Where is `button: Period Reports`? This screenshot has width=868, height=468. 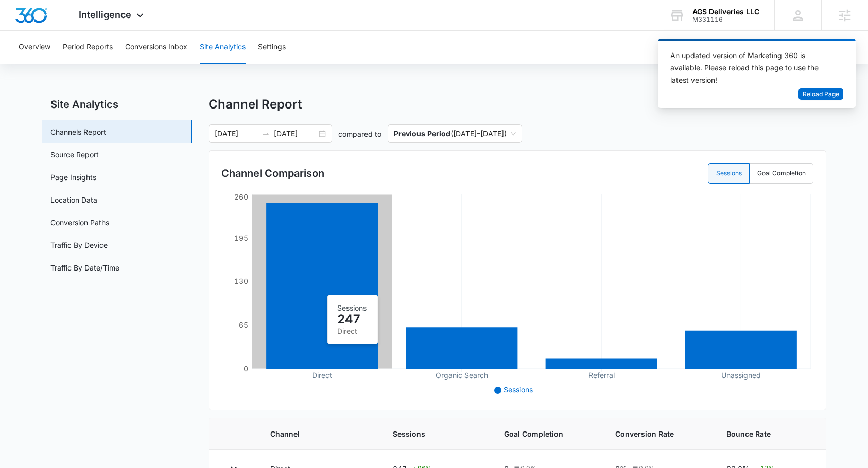
button: Period Reports is located at coordinates (87, 47).